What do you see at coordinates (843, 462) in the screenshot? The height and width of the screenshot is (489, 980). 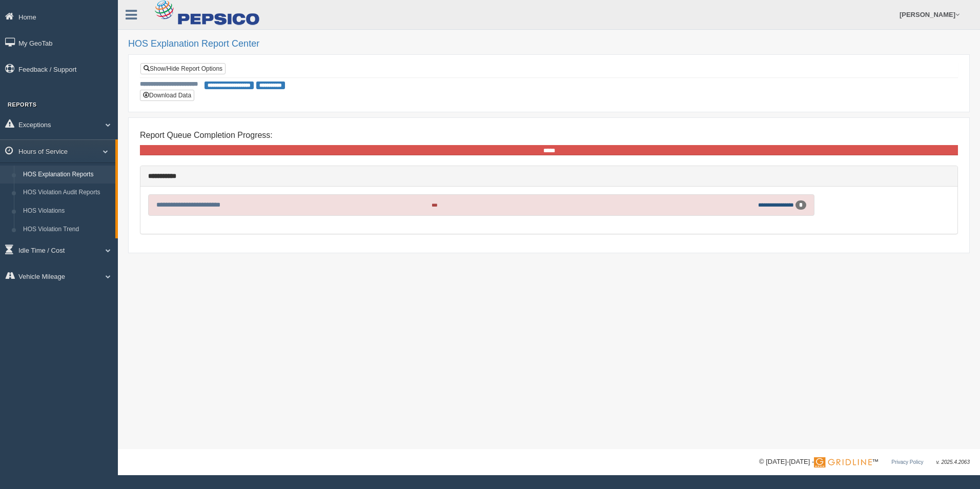 I see `img: Gridline` at bounding box center [843, 462].